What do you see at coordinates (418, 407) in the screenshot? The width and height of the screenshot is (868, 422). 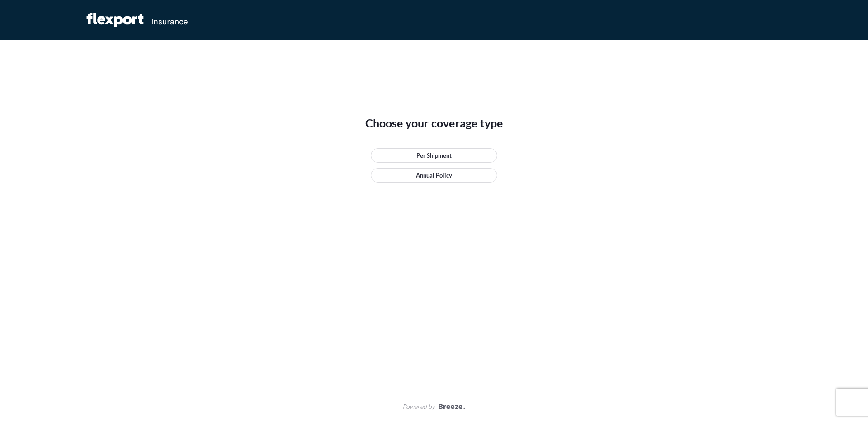 I see `span: Powered by` at bounding box center [418, 407].